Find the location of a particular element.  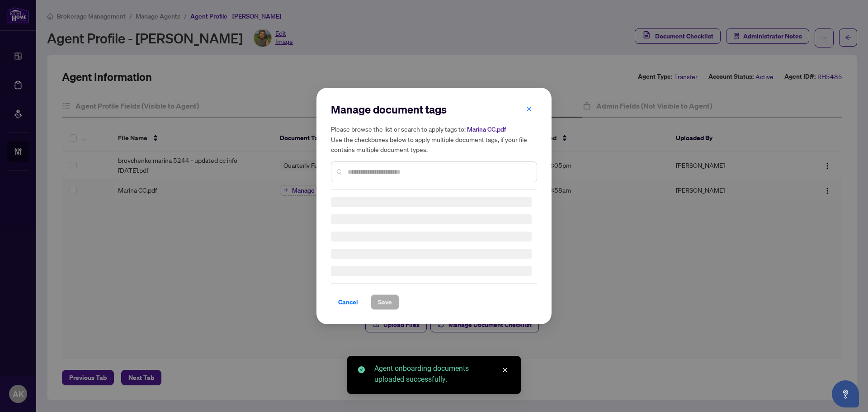

button: Open asap is located at coordinates (846, 395).